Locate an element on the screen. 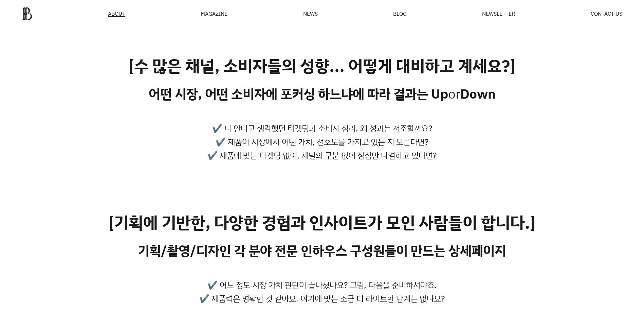 The height and width of the screenshot is (327, 644). span: ABOUT is located at coordinates (116, 14).